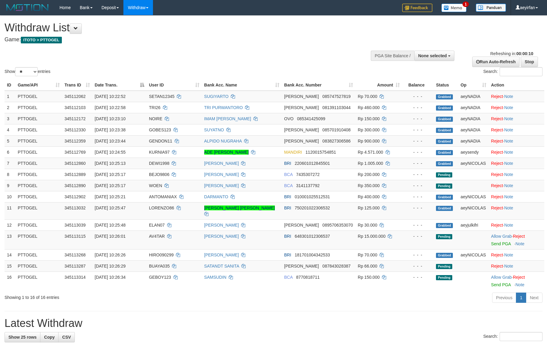 The image size is (547, 345). I want to click on span: Copy 081391103044 to clipboard, so click(336, 108).